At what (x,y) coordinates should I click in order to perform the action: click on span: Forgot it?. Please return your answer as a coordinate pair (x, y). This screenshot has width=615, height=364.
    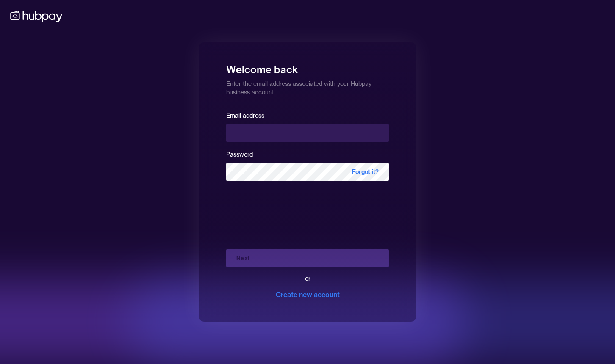
    Looking at the image, I should click on (365, 172).